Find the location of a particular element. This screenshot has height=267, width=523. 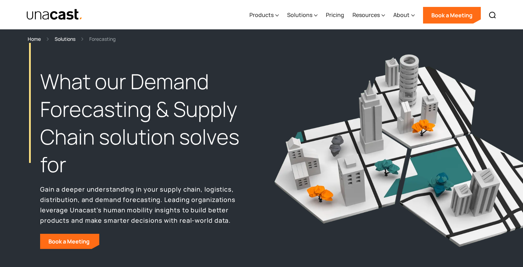

a: Home is located at coordinates (34, 39).